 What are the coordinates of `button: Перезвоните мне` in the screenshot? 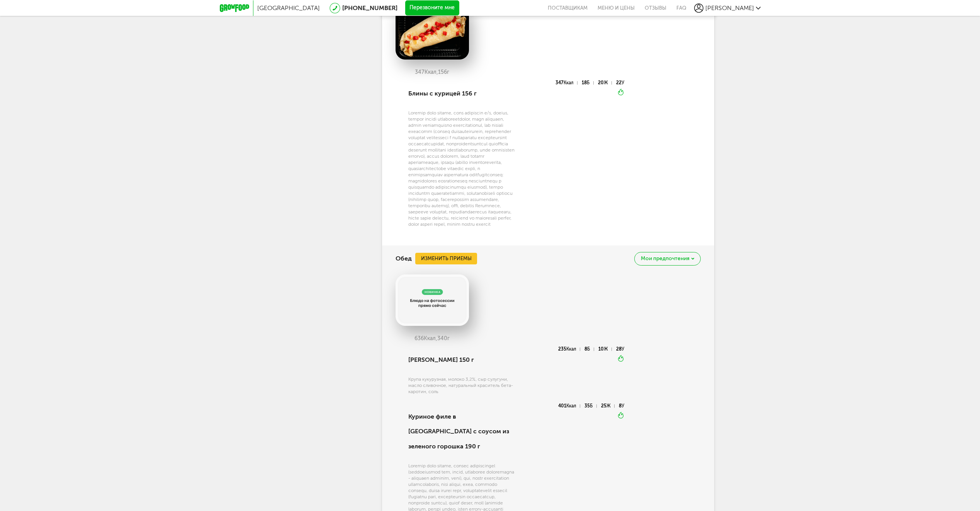 It's located at (432, 8).